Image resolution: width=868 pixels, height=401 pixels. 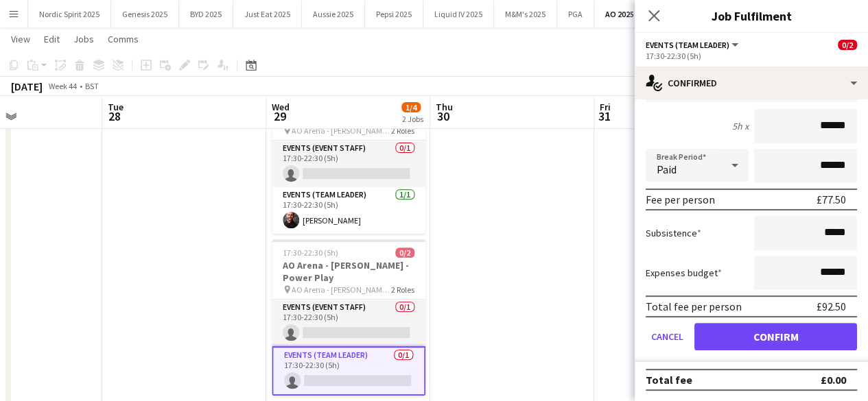 What do you see at coordinates (667, 337) in the screenshot?
I see `button: Cancel` at bounding box center [667, 337].